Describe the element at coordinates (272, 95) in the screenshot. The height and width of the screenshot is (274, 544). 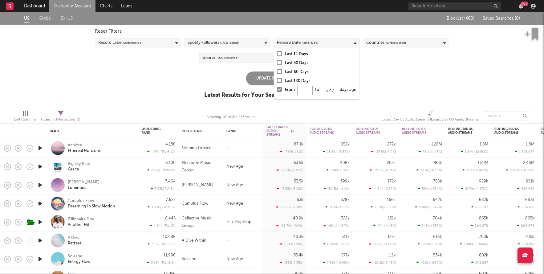
I see `div: Latest Results for Your Search ' US: Fastest Growers '` at that location.